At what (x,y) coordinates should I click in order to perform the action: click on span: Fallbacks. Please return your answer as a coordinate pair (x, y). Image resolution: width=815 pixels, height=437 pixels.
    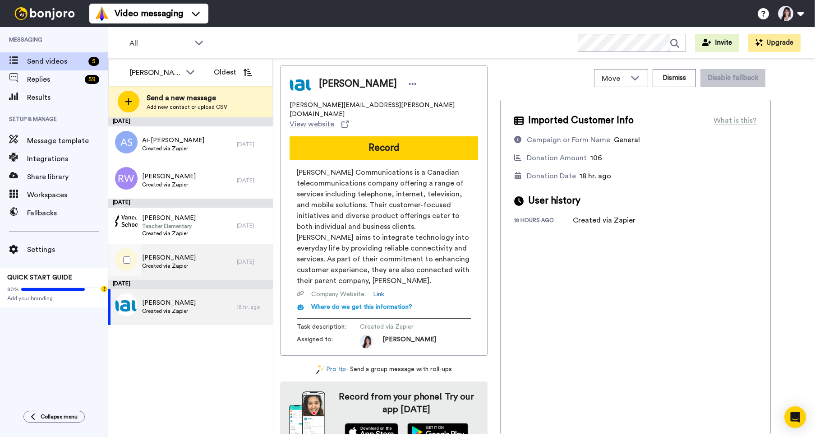
    Looking at the image, I should click on (68, 213).